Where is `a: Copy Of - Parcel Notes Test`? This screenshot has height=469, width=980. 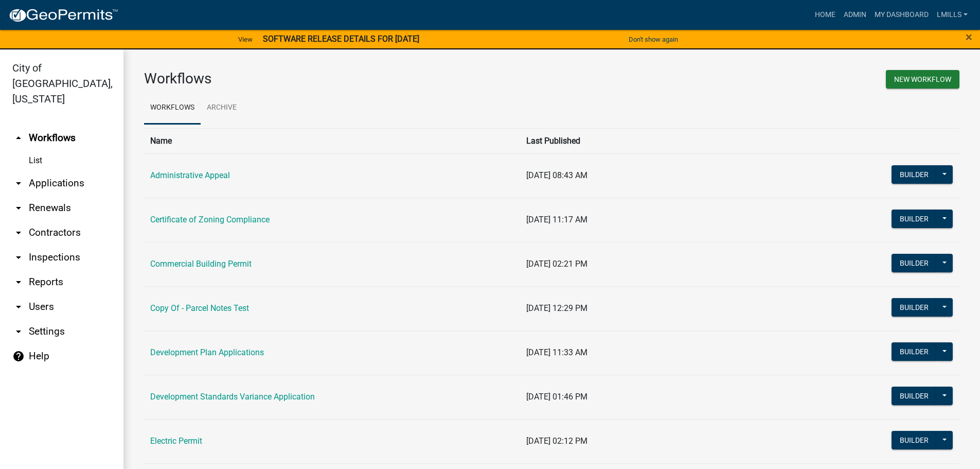 a: Copy Of - Parcel Notes Test is located at coordinates (199, 308).